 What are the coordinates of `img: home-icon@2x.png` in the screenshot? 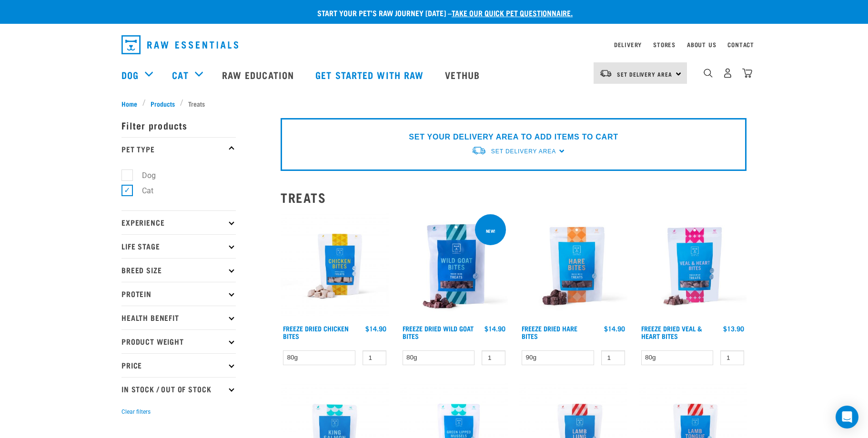 It's located at (747, 73).